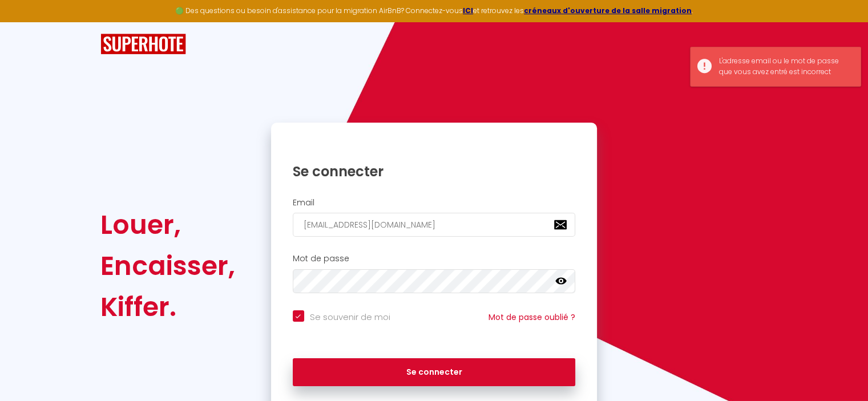 The image size is (868, 401). I want to click on a: ICI, so click(468, 10).